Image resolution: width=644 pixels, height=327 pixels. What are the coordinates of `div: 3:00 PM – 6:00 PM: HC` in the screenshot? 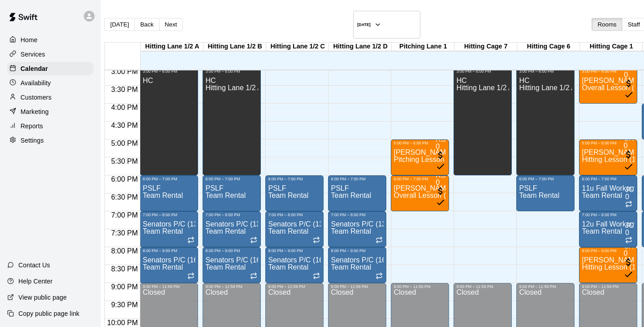 It's located at (545, 121).